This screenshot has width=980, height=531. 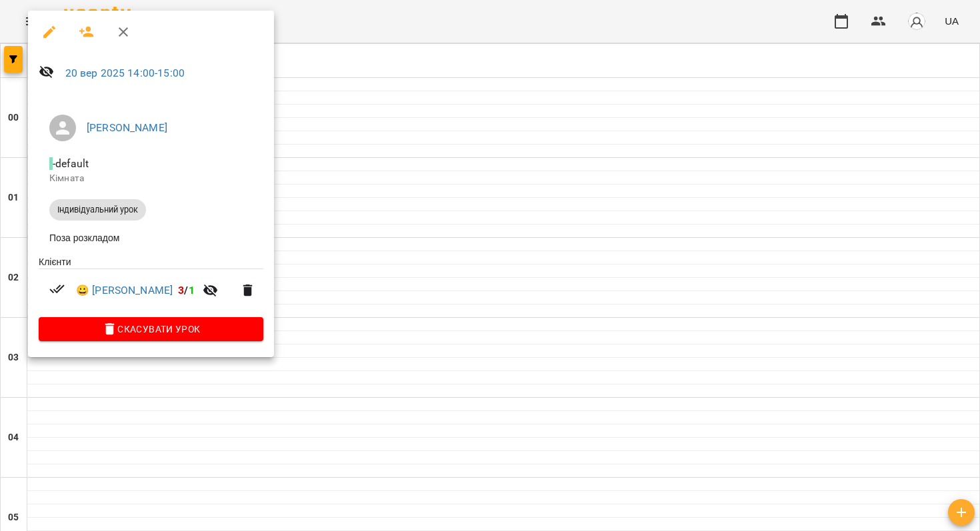 I want to click on span: Індивідуальний урок, so click(x=98, y=210).